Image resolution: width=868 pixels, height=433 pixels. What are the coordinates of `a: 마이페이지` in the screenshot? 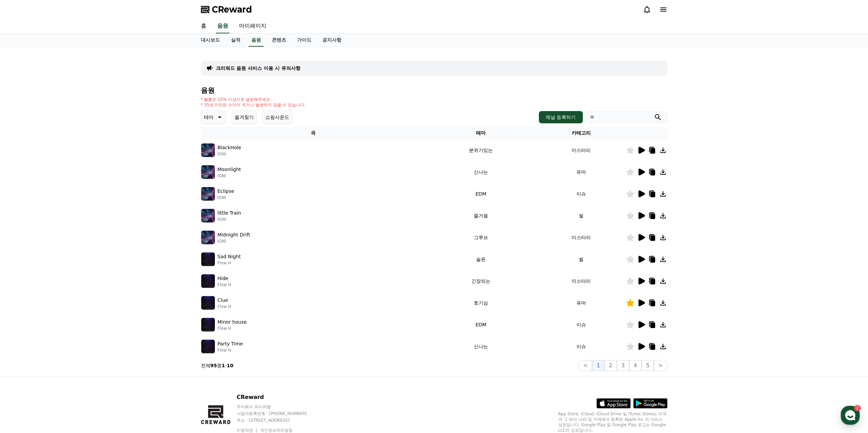 It's located at (253, 26).